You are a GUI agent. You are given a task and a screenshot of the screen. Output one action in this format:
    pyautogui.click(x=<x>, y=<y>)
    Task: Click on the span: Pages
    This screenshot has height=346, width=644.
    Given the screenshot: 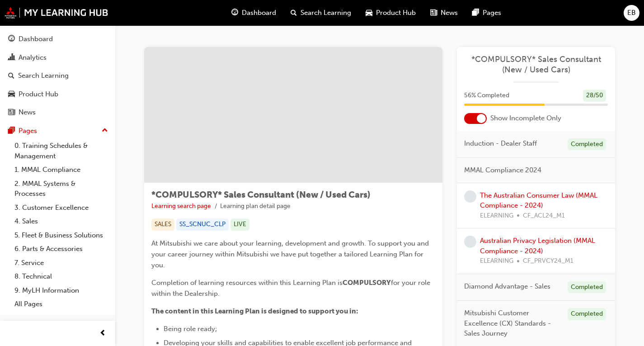 What is the action you would take?
    pyautogui.click(x=492, y=12)
    